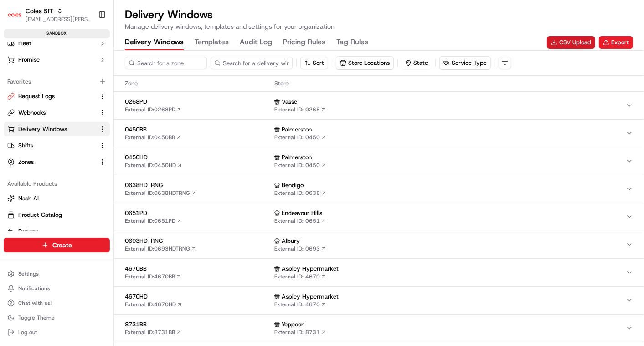 Image resolution: width=644 pixels, height=346 pixels. What do you see at coordinates (571, 42) in the screenshot?
I see `button: CSV Upload` at bounding box center [571, 42].